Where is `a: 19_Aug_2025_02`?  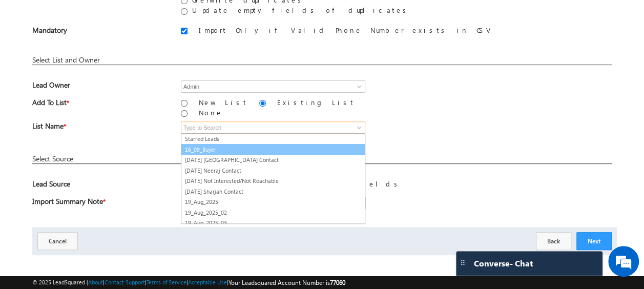
a: 19_Aug_2025_02 is located at coordinates (273, 213).